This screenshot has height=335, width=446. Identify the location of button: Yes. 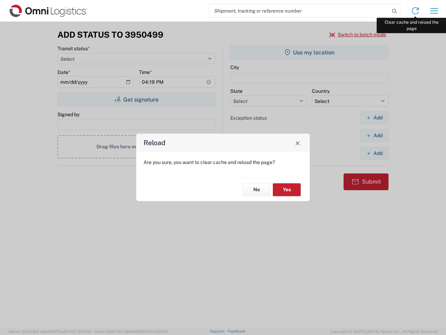
(287, 189).